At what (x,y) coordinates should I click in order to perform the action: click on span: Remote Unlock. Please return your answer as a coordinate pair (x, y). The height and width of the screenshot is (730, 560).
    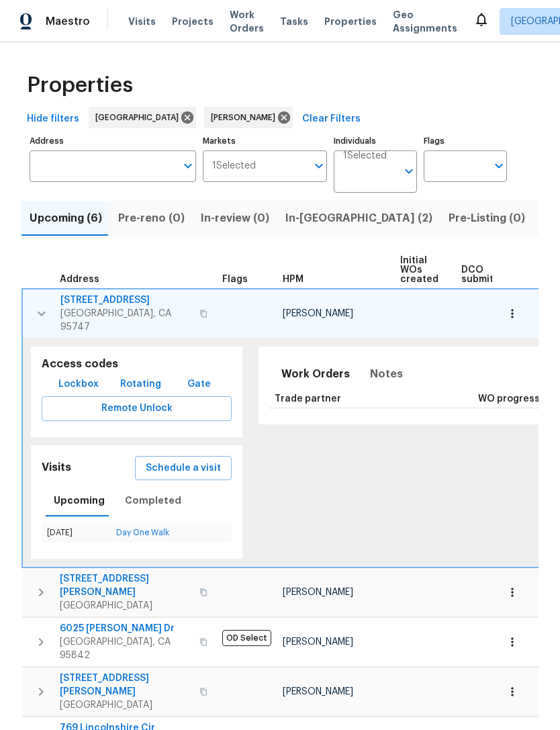
    Looking at the image, I should click on (137, 409).